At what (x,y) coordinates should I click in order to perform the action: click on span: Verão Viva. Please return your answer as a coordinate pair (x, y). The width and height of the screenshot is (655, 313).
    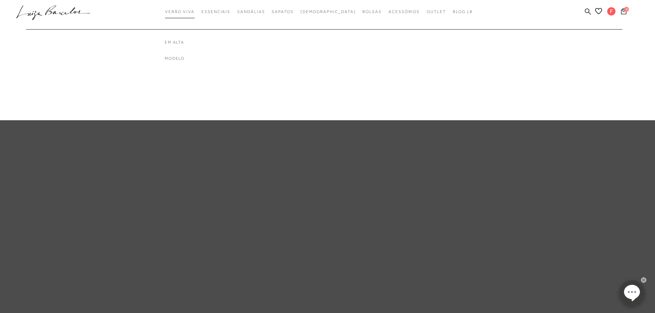
    Looking at the image, I should click on (180, 12).